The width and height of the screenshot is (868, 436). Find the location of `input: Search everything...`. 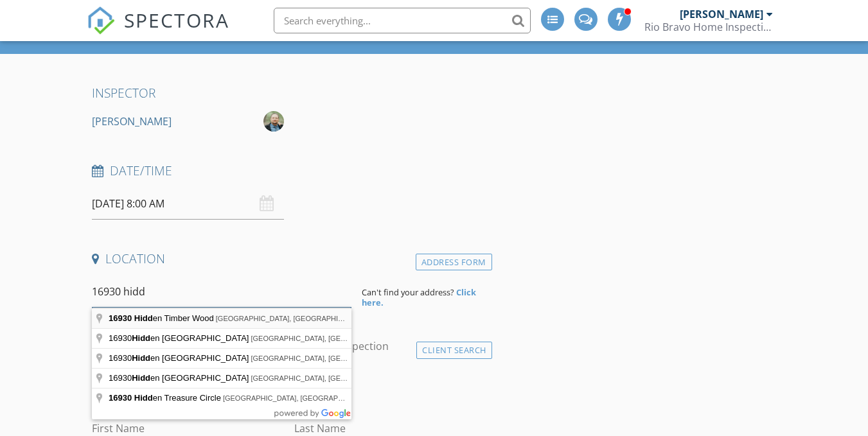

input: Search everything... is located at coordinates (402, 20).